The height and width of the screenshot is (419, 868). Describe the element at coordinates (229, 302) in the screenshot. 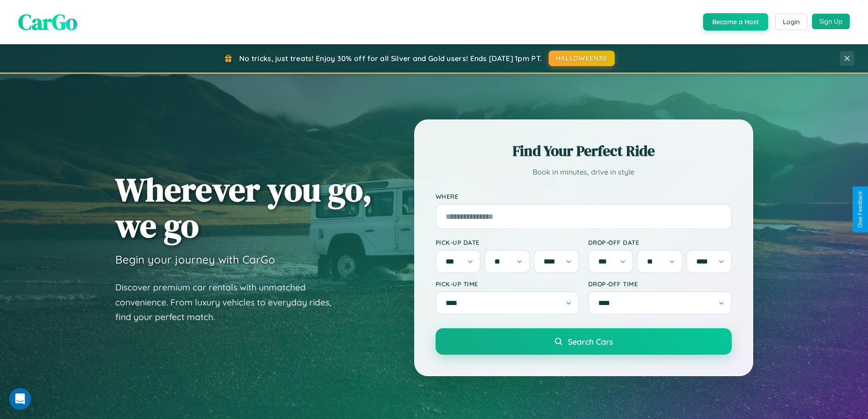

I see `p: Discover premium car rentals with unmatched convenience. From luxury vehicles to everyday rides, ...` at that location.